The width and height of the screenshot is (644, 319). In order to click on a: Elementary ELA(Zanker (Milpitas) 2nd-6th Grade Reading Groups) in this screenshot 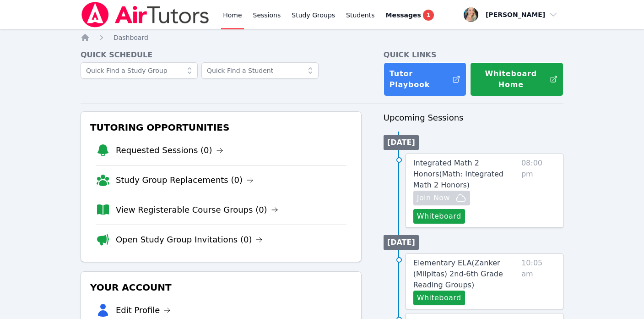, I will do `click(466, 274)`.